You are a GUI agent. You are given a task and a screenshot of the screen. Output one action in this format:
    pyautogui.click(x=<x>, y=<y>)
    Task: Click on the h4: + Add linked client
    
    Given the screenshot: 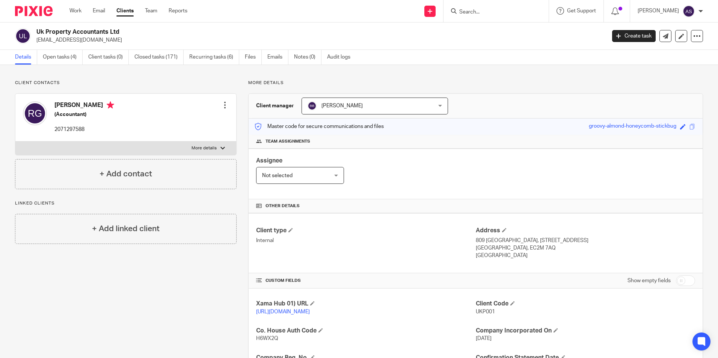 What is the action you would take?
    pyautogui.click(x=126, y=229)
    